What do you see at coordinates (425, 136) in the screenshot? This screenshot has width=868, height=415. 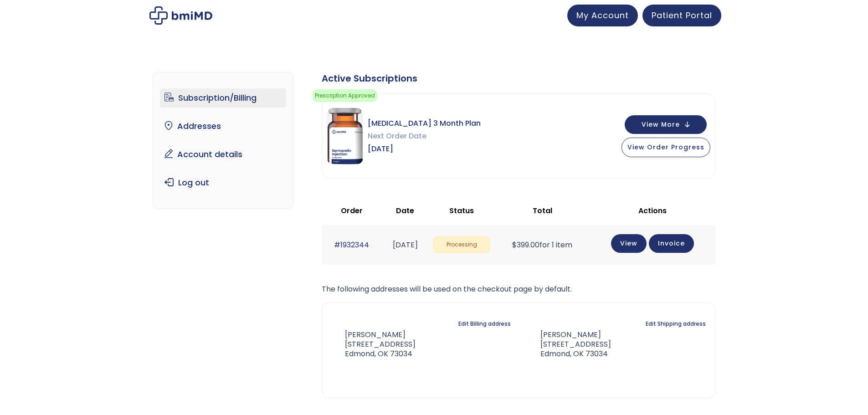 I see `span: Next Order Date` at bounding box center [425, 136].